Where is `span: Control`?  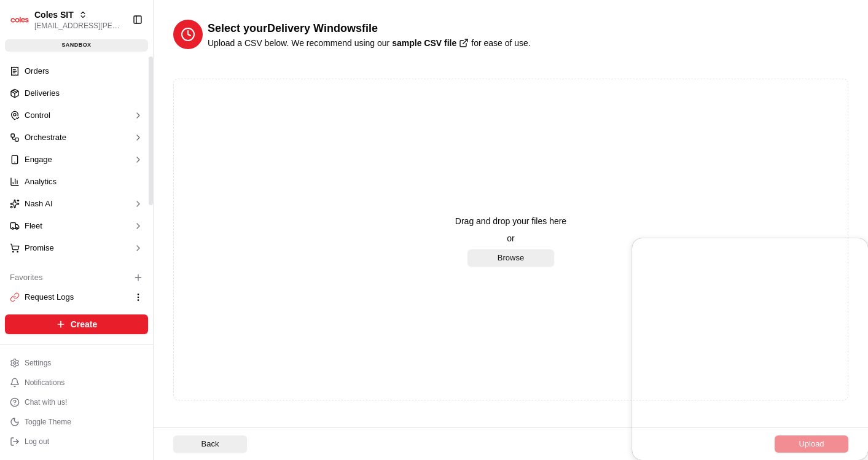
span: Control is located at coordinates (38, 115).